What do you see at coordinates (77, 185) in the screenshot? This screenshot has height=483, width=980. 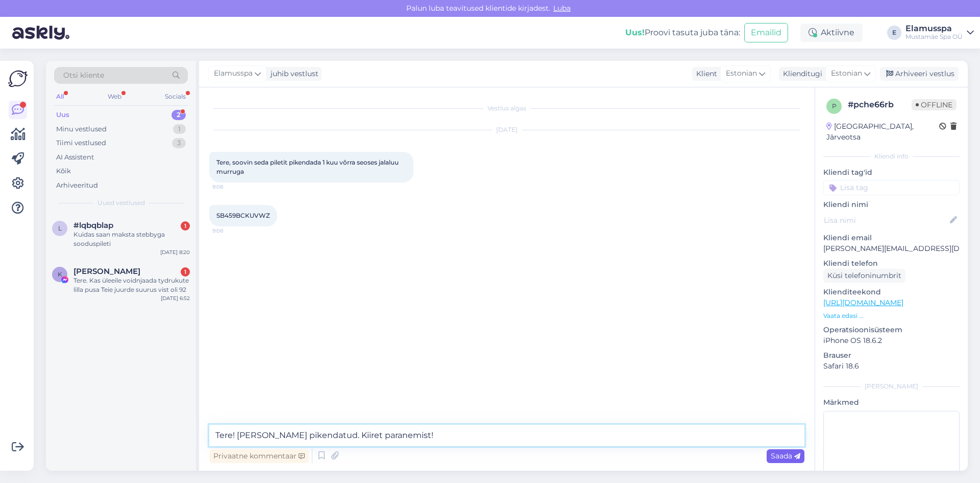 I see `div: Arhiveeritud` at bounding box center [77, 185].